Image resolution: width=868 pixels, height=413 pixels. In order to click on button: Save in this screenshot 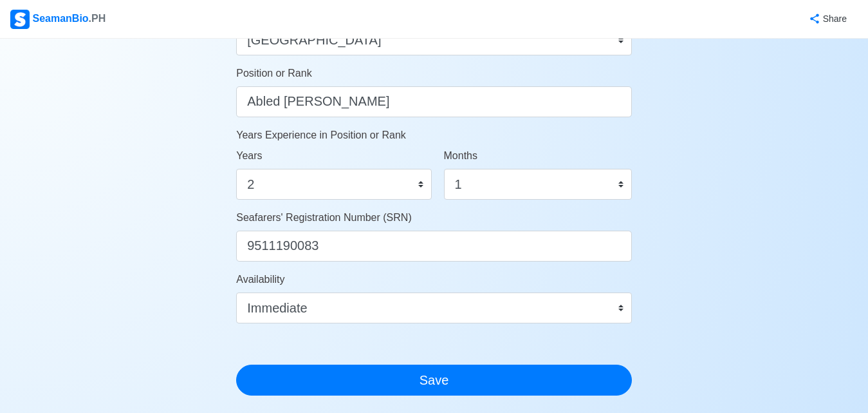, I will do `click(434, 380)`.